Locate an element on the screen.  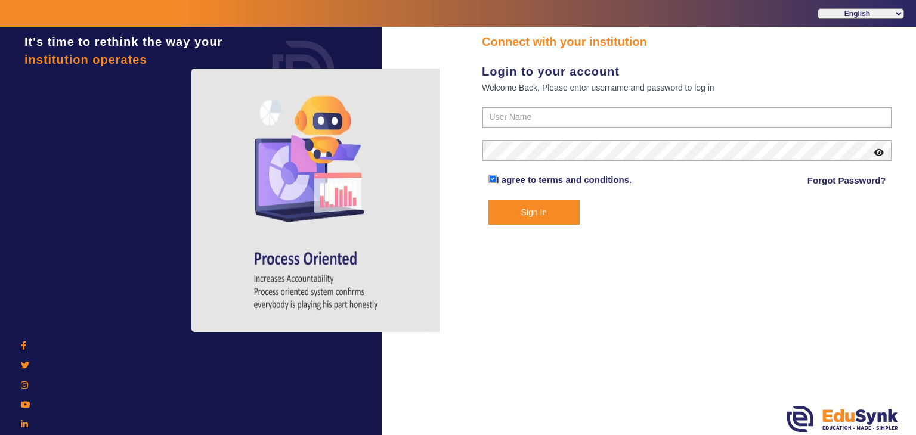
a: Forgot Password? is located at coordinates (847, 181).